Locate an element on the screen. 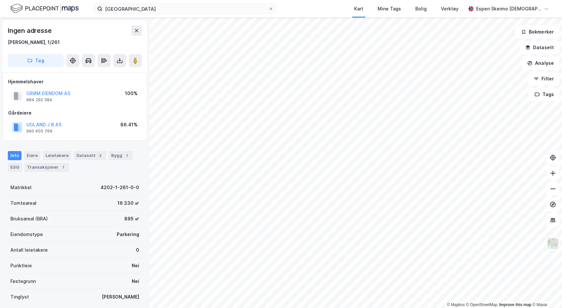 Image resolution: width=562 pixels, height=308 pixels. div: Matrikkel is located at coordinates (21, 187).